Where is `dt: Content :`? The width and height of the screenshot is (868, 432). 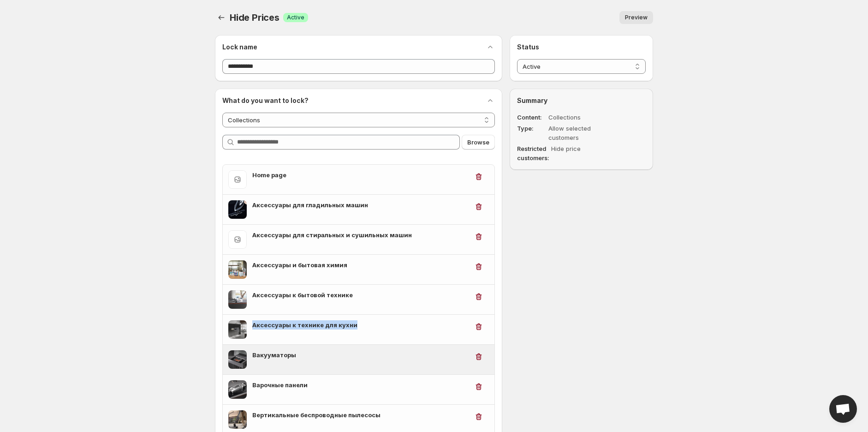
dt: Content : is located at coordinates (532, 117).